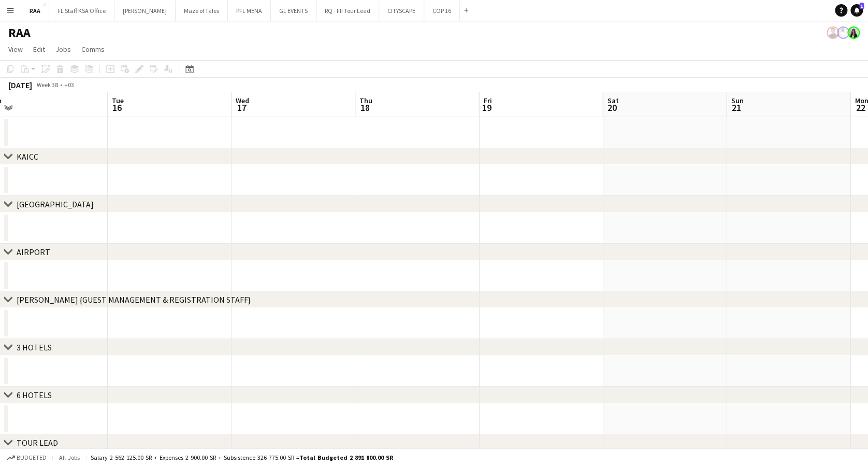 This screenshot has width=868, height=466. What do you see at coordinates (402, 10) in the screenshot?
I see `button: CITYSCAPE` at bounding box center [402, 10].